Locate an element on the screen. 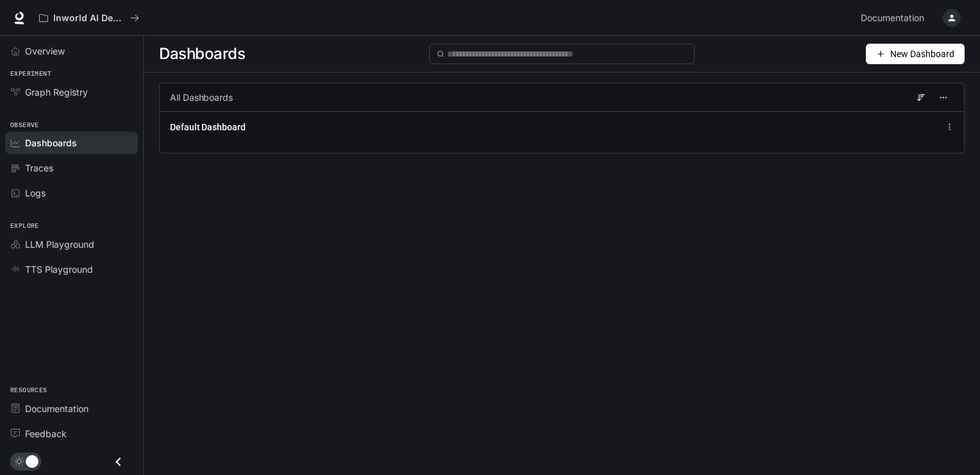 Image resolution: width=980 pixels, height=475 pixels. a: Default Dashboard is located at coordinates (208, 127).